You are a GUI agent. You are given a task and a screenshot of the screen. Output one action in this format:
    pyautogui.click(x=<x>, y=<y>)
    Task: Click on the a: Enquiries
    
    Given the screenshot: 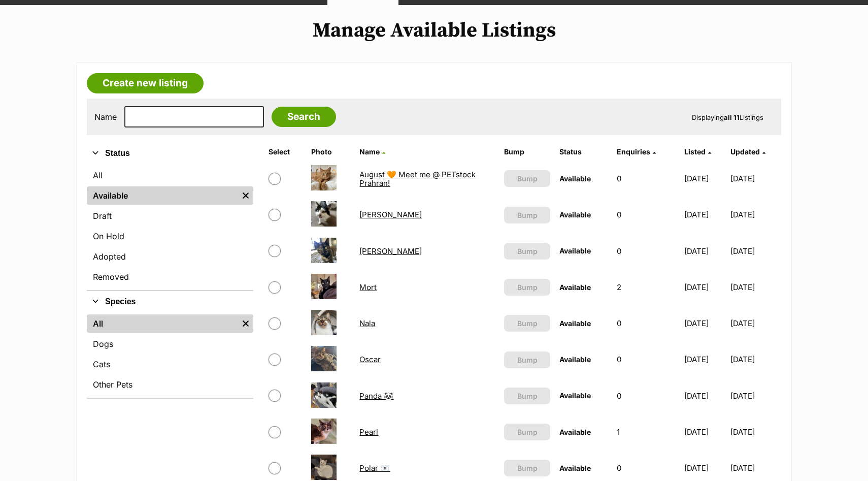 What is the action you would take?
    pyautogui.click(x=636, y=152)
    